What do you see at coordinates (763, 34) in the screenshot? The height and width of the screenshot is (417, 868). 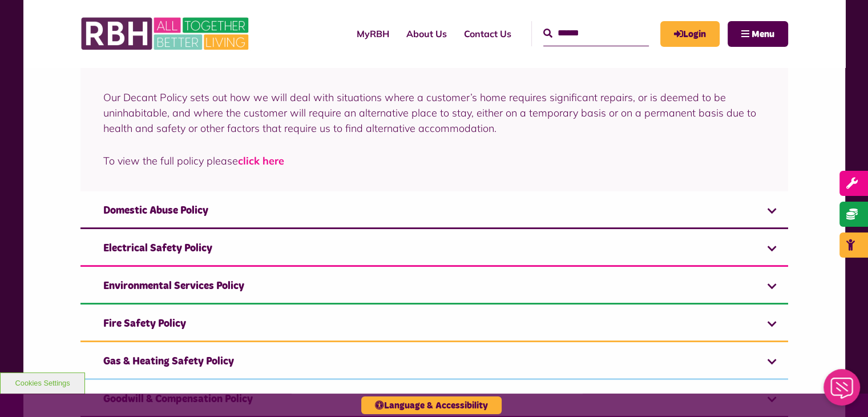 I see `span: Menu` at bounding box center [763, 34].